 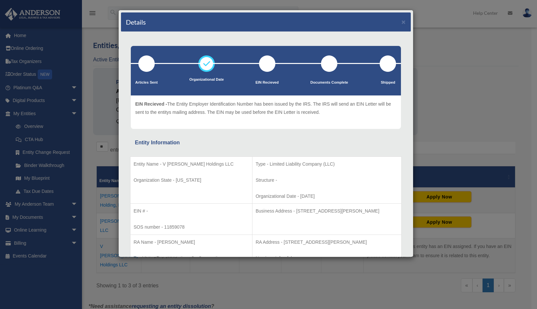 I want to click on p: The Entity Employer Identification Number has been issued by the IRS. The IRS will send an EIN Le..., so click(x=266, y=108).